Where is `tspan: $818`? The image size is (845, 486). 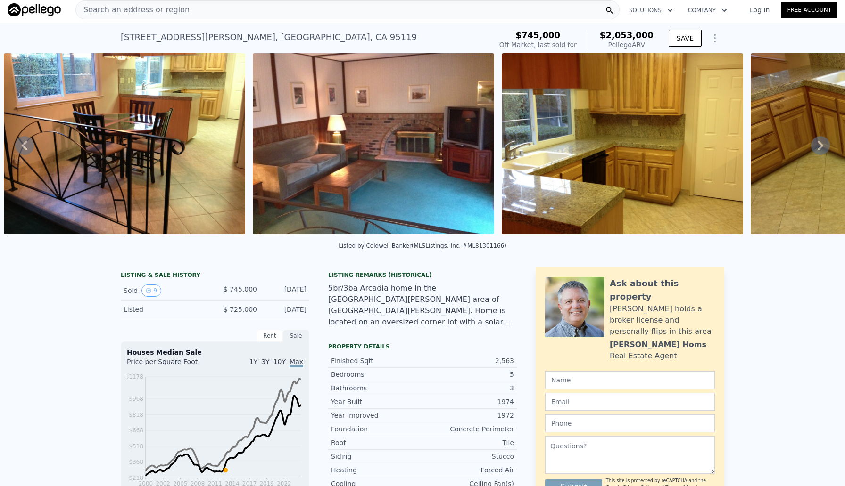
tspan: $818 is located at coordinates (136, 415).